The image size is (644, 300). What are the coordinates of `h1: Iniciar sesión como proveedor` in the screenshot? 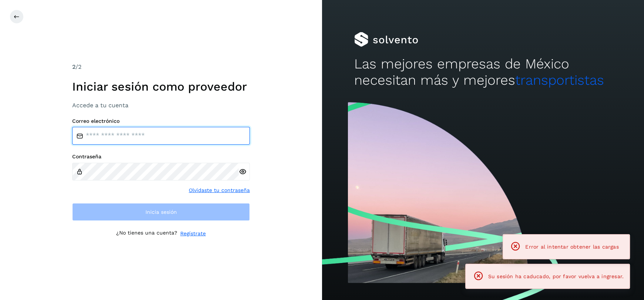 It's located at (161, 87).